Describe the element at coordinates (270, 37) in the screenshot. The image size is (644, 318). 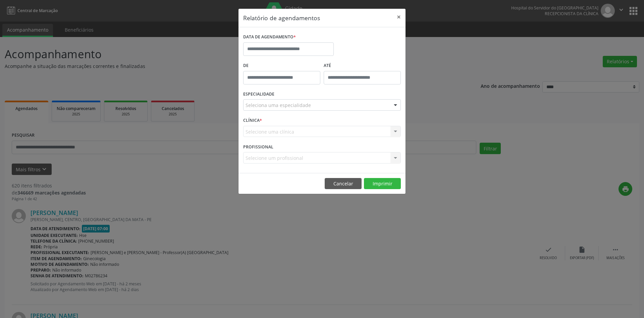
I see `label: DATA DE AGENDAMENTO` at that location.